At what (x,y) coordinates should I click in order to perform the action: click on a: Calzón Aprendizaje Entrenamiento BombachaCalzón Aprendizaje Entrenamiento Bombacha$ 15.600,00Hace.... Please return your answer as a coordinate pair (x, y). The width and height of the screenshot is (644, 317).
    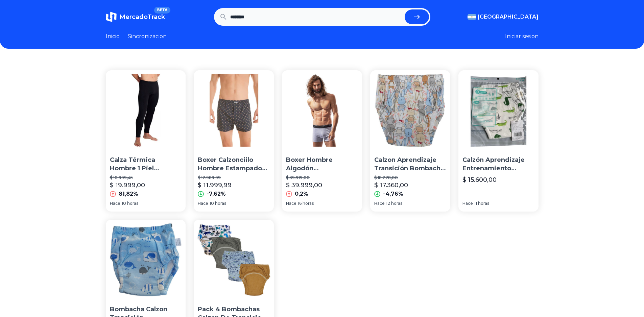
    Looking at the image, I should click on (498, 141).